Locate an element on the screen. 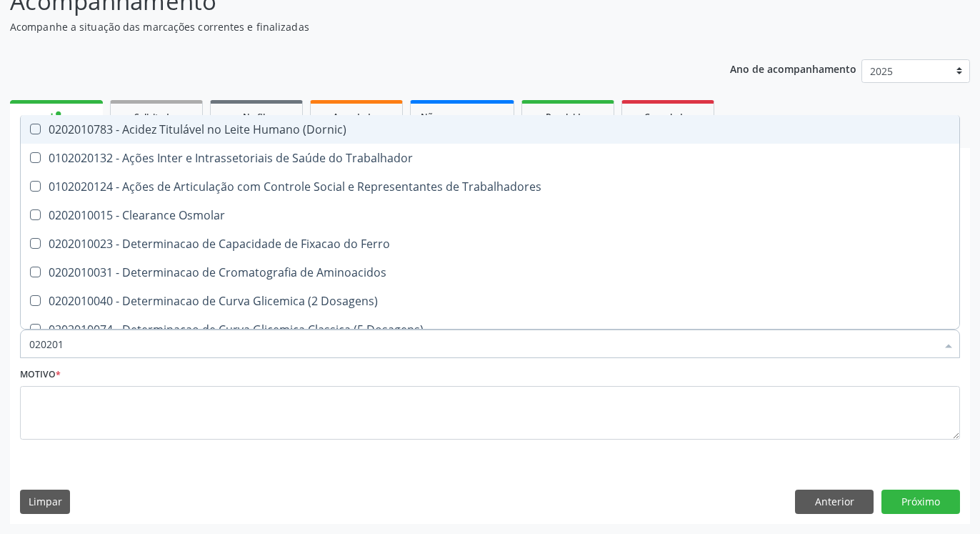  div: 0102020132 - Ações Inter e Intrassetoriais de Saúde do Trabalhador is located at coordinates (490, 158).